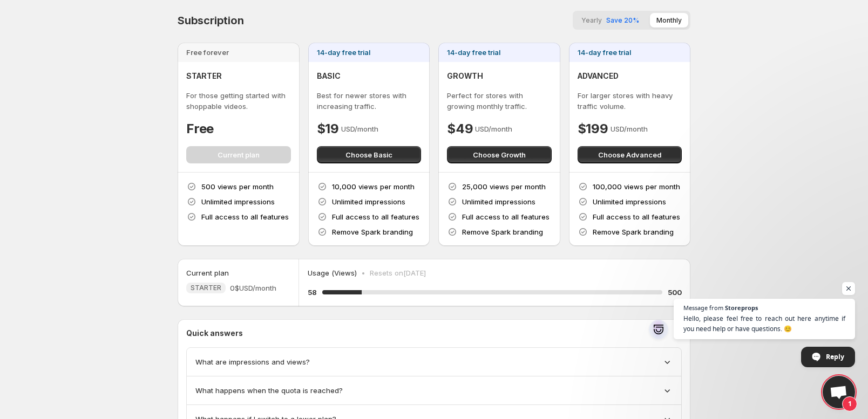 This screenshot has height=419, width=868. What do you see at coordinates (206, 288) in the screenshot?
I see `span: STARTER` at bounding box center [206, 288].